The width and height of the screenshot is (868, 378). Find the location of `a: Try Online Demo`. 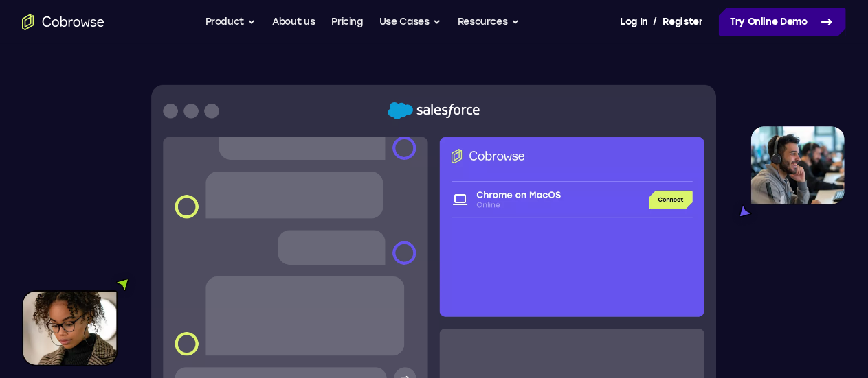

a: Try Online Demo is located at coordinates (782, 22).